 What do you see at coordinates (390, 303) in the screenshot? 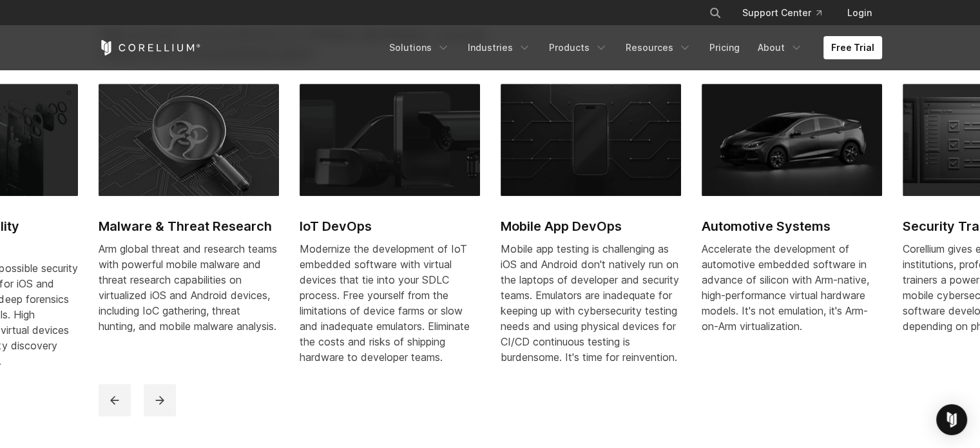
I see `div: Modernize the development of IoT embedded software with virtual devices that tie into your SDLC p...` at bounding box center [390, 303].